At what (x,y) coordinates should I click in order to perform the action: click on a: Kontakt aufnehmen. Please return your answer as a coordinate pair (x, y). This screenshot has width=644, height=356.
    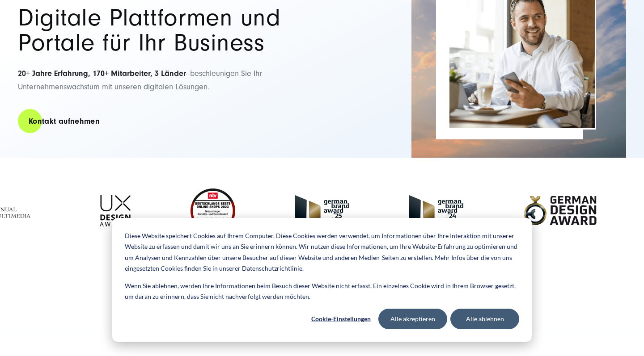
    Looking at the image, I should click on (64, 121).